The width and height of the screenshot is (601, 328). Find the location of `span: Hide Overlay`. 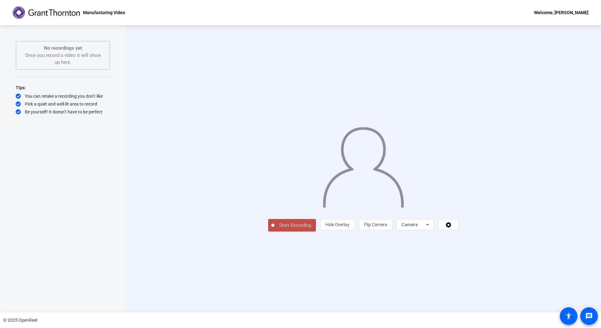

span: Hide Overlay is located at coordinates (337, 225).